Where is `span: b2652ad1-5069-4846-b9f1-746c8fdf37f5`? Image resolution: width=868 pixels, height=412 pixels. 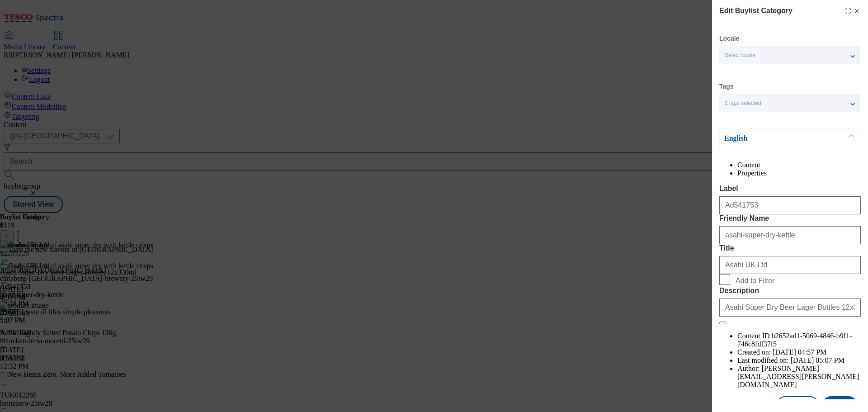 span: b2652ad1-5069-4846-b9f1-746c8fdf37f5 is located at coordinates (794, 340).